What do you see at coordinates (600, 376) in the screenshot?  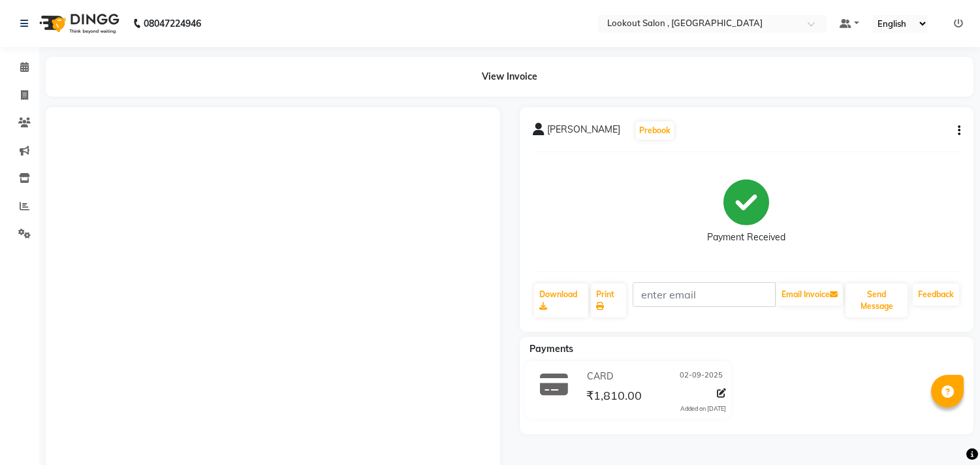 I see `span: CARD` at bounding box center [600, 376].